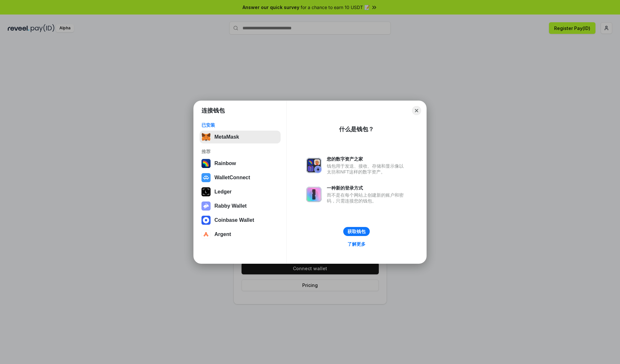 This screenshot has width=620, height=364. Describe the element at coordinates (206, 137) in the screenshot. I see `img: svg+xml,%3Csvg%20fill%3D%22none%22%20height%3D%2233%22%20viewBox%3D%220%200%2035%2033%22%20width%...` at that location.